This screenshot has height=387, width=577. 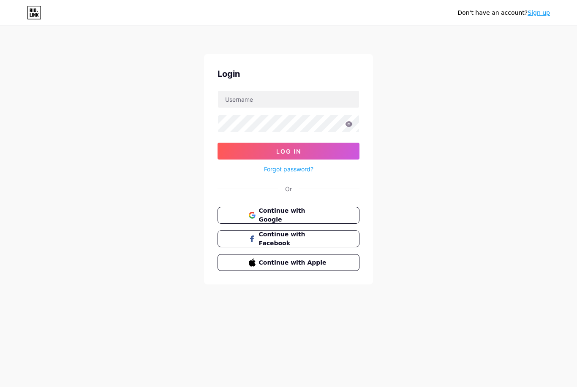 I want to click on div: Don't have an account?, so click(x=503, y=13).